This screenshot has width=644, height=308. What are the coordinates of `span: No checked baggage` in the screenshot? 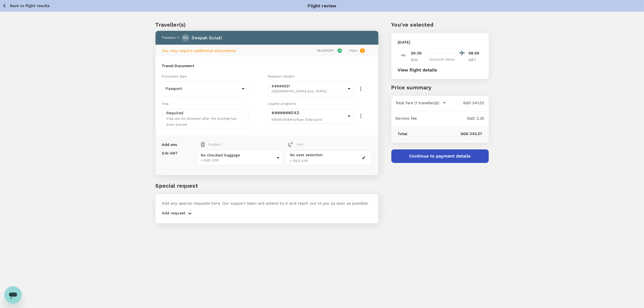 It's located at (238, 155).